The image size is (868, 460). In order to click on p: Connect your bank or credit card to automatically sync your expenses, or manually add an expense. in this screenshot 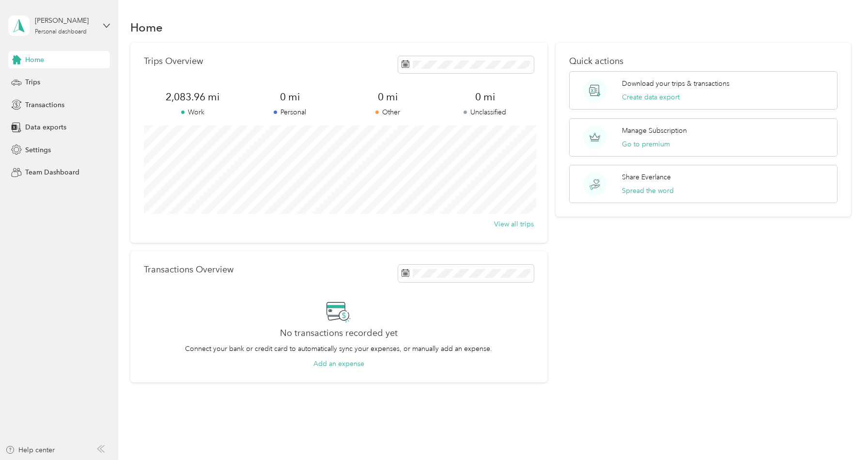, I will do `click(339, 349)`.